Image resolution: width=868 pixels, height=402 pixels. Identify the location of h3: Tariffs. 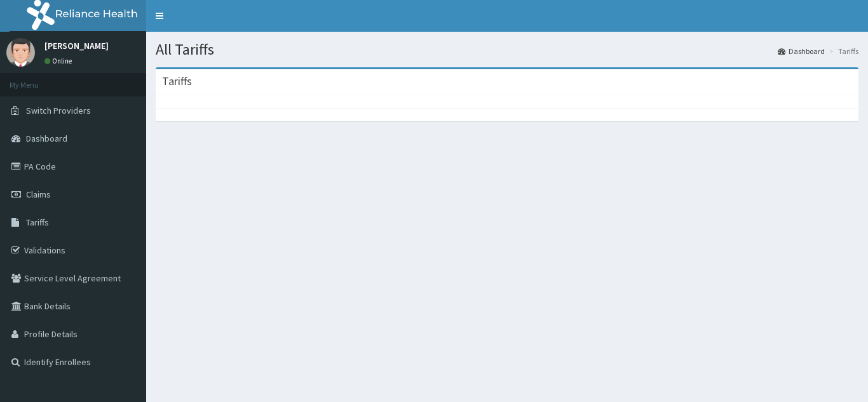
(176, 82).